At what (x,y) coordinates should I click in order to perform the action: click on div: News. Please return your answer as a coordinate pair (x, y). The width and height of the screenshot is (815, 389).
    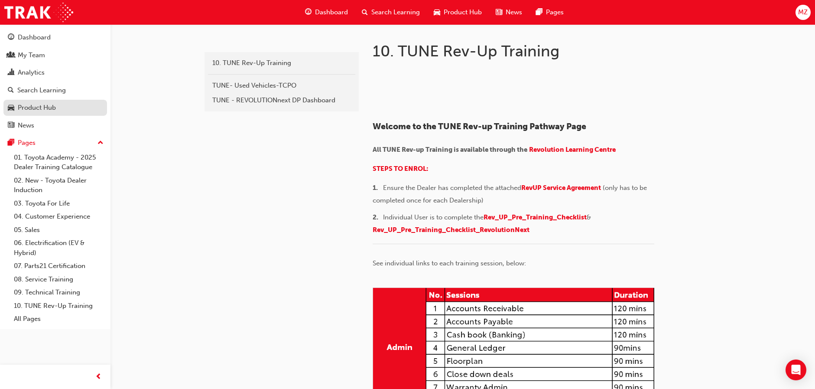
    Looking at the image, I should click on (26, 125).